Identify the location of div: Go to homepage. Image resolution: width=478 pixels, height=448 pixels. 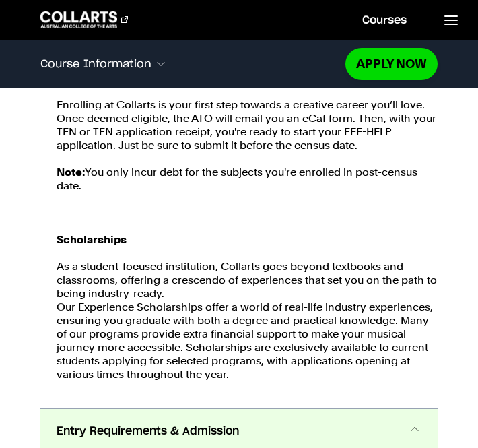
(84, 20).